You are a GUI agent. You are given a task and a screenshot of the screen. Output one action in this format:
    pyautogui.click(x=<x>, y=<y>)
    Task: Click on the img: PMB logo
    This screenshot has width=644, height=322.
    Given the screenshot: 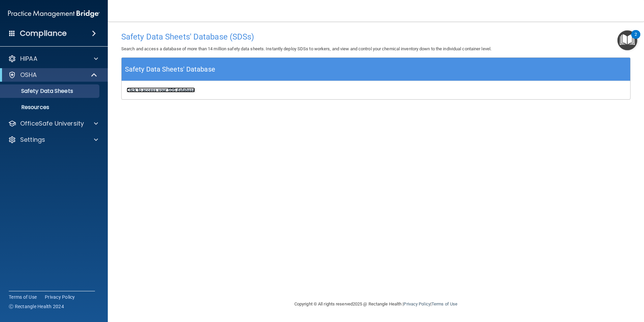 What is the action you would take?
    pyautogui.click(x=54, y=14)
    